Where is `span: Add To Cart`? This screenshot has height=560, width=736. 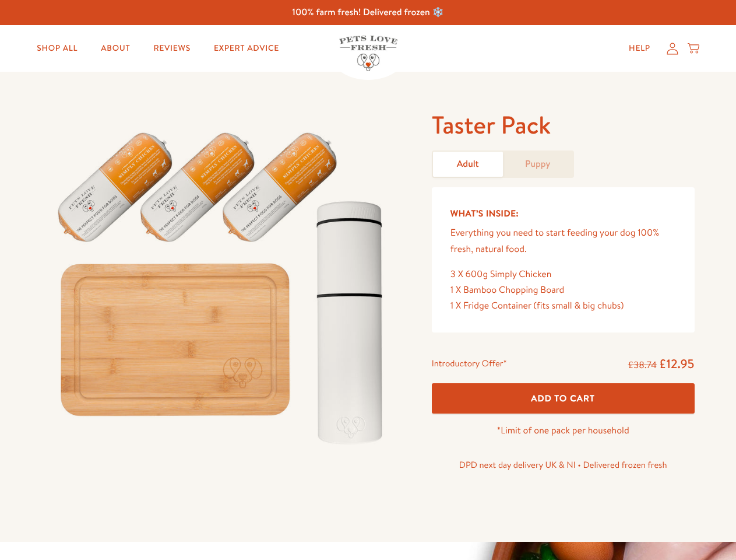
span: Add To Cart is located at coordinates (563, 398).